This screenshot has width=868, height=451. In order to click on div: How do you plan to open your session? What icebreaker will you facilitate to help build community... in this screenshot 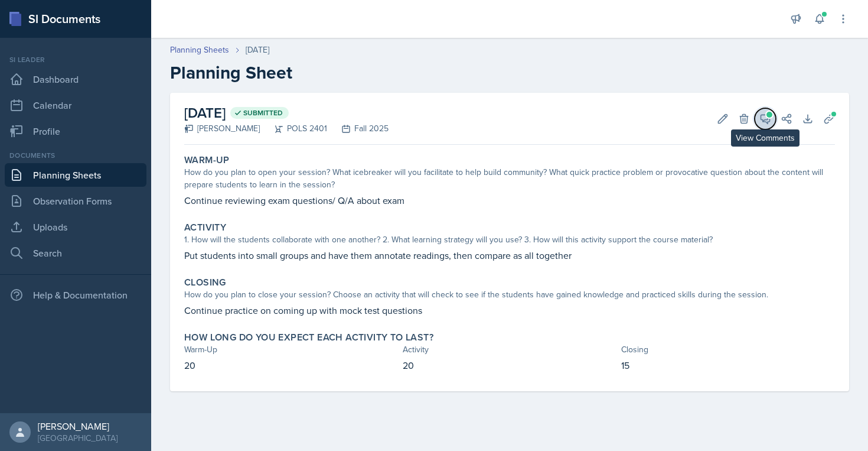, I will do `click(509, 178)`.